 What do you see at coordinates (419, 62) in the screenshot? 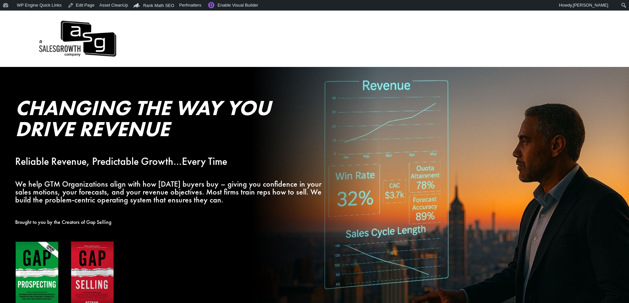
I see `a: Services` at bounding box center [419, 62].